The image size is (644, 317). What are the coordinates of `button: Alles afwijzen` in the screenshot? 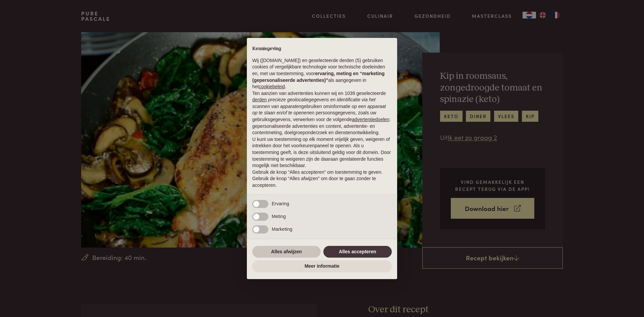 It's located at (287, 252).